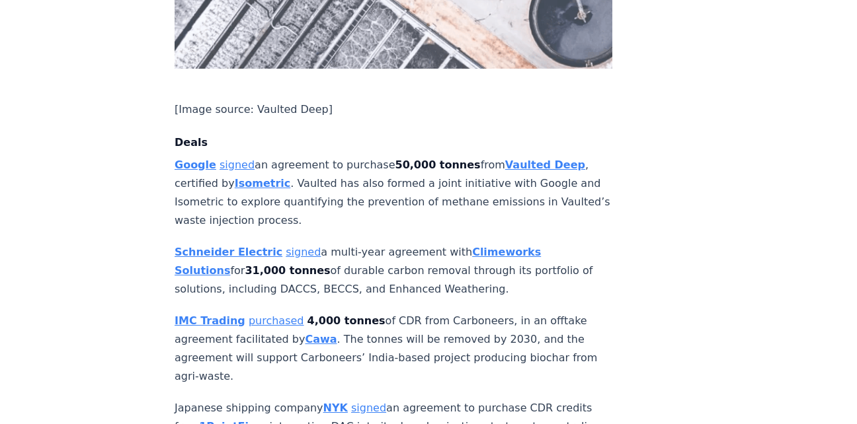  I want to click on strong: Schneider Electric, so click(228, 252).